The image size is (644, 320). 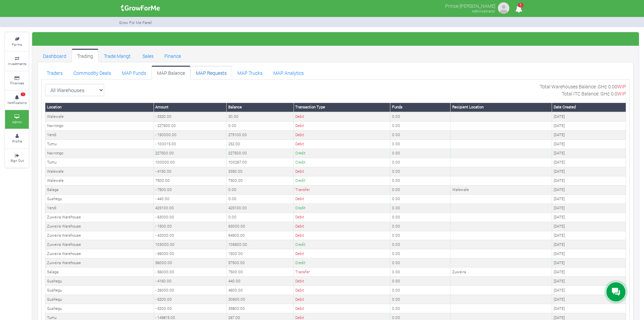 I want to click on small: Administrator, so click(x=483, y=11).